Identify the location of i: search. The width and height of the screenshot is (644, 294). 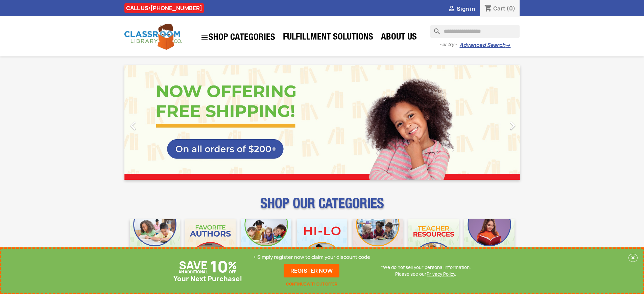
(434, 29).